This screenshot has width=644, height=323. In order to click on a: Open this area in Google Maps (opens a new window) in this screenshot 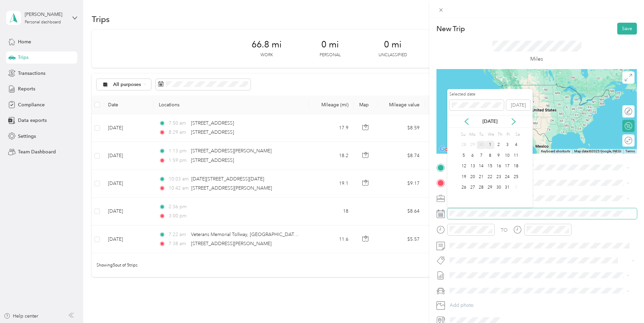, I will do `click(449, 150)`.